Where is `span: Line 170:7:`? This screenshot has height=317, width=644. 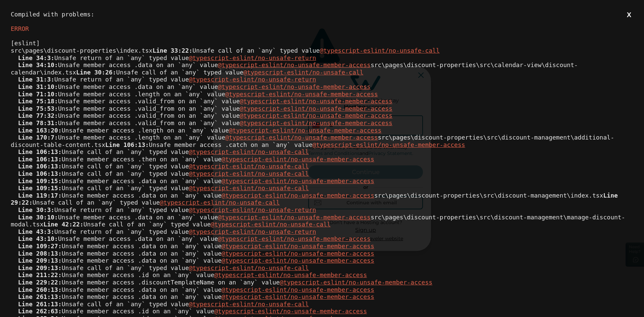 span: Line 170:7: is located at coordinates (38, 137).